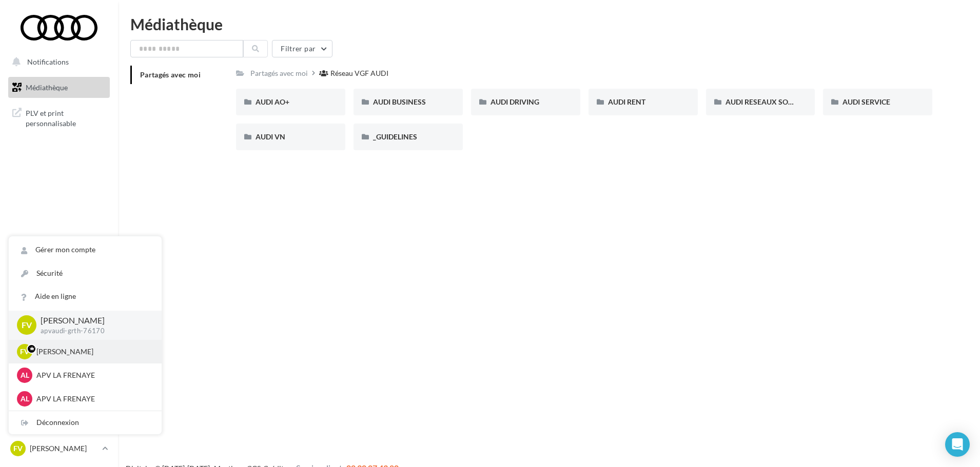 The width and height of the screenshot is (980, 467). I want to click on span: PLV et print personnalisable, so click(65, 117).